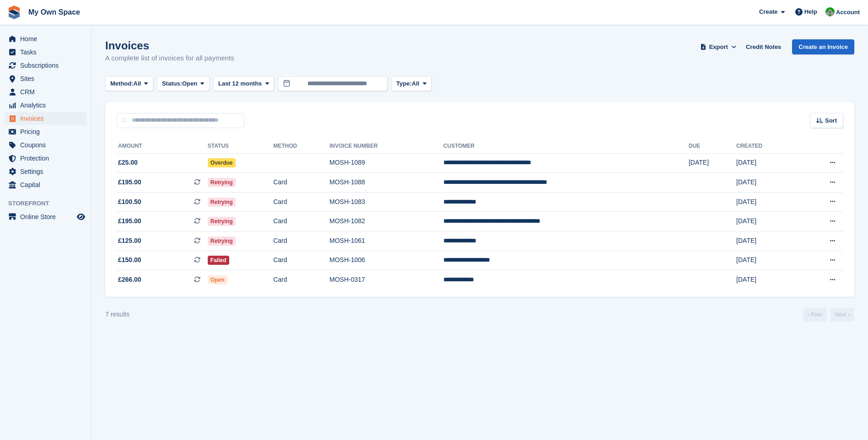  I want to click on span: Sites, so click(47, 79).